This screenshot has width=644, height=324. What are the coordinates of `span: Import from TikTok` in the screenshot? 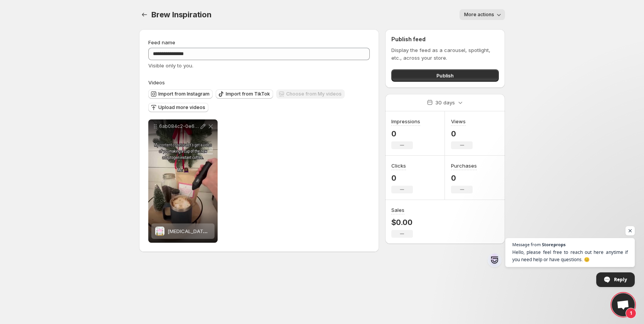 It's located at (248, 94).